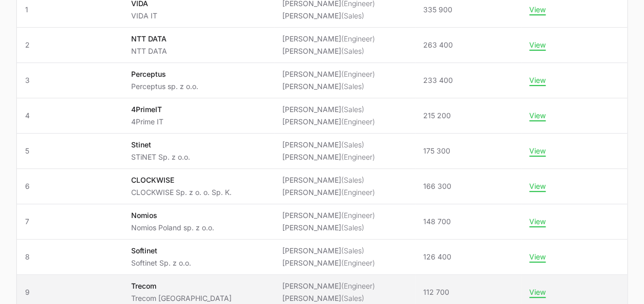  Describe the element at coordinates (438, 9) in the screenshot. I see `span: 335 900` at that location.